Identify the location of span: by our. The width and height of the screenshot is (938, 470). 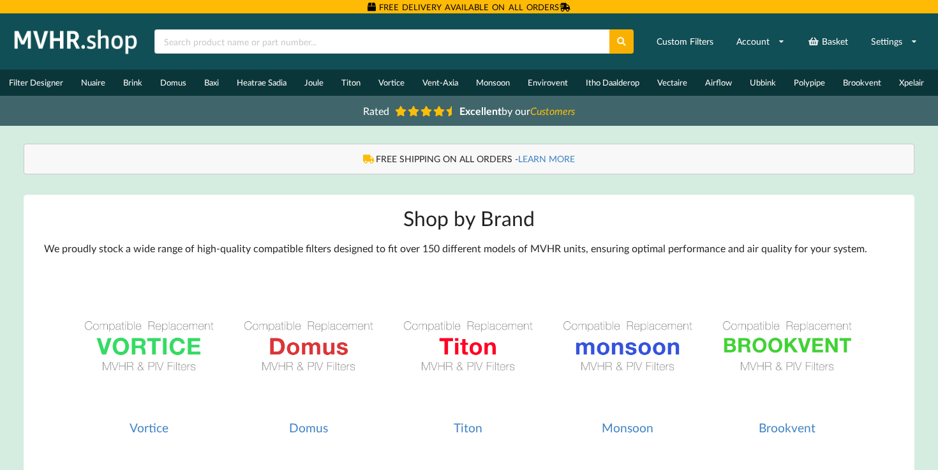
(517, 110).